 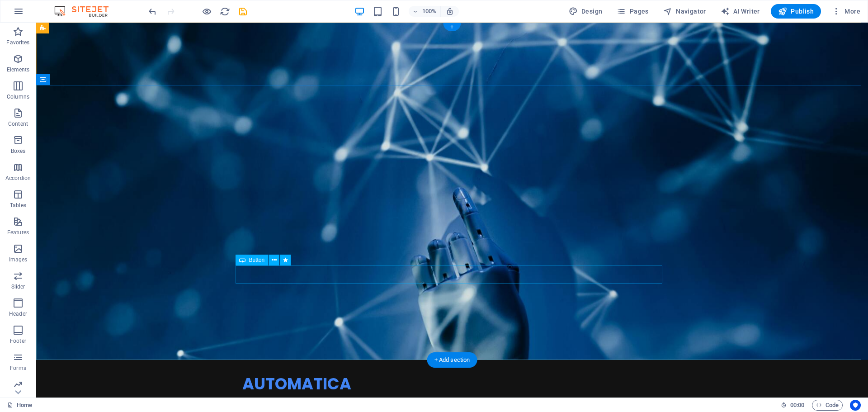 I want to click on span: More, so click(x=846, y=11).